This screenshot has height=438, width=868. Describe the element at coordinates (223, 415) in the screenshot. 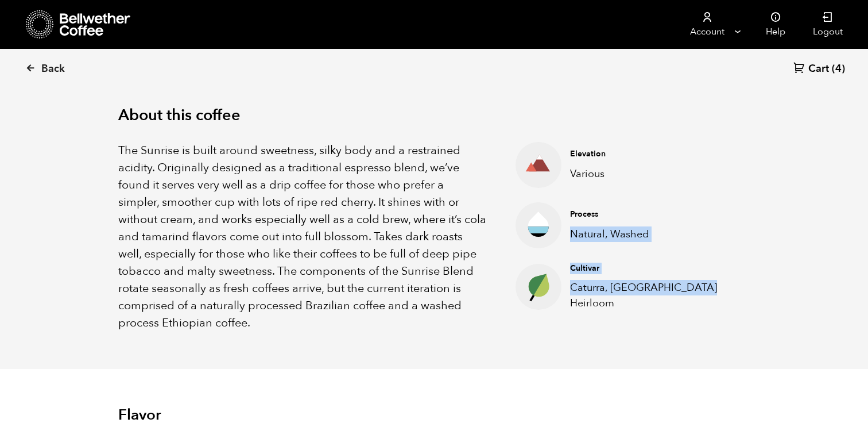

I see `h2: Flavor` at that location.